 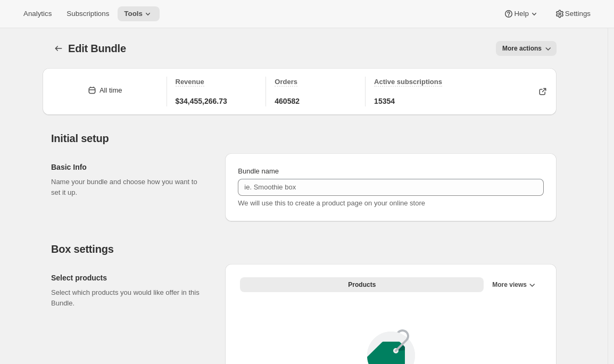 What do you see at coordinates (286, 81) in the screenshot?
I see `span: Orders` at bounding box center [286, 81].